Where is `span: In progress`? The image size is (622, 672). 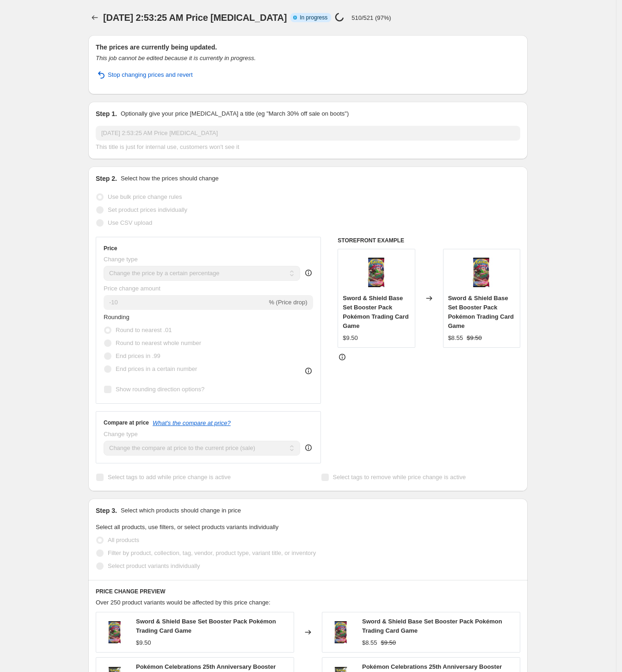
span: In progress is located at coordinates (314, 18).